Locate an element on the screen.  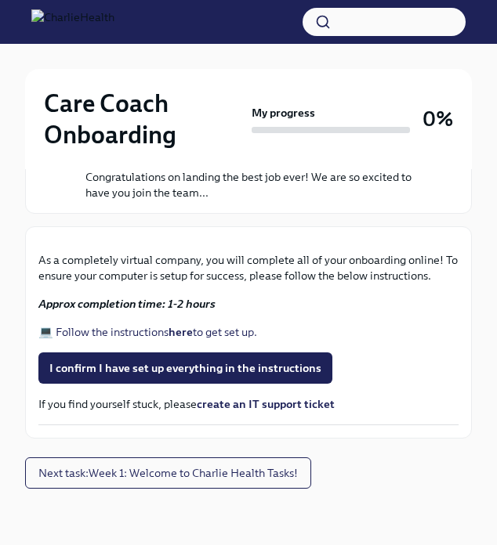
span: Next task : Week 1: Welcome to Charlie Health Tasks! is located at coordinates (168, 473).